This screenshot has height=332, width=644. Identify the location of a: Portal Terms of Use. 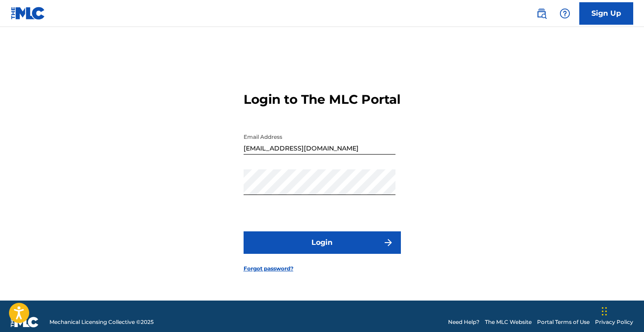
(563, 322).